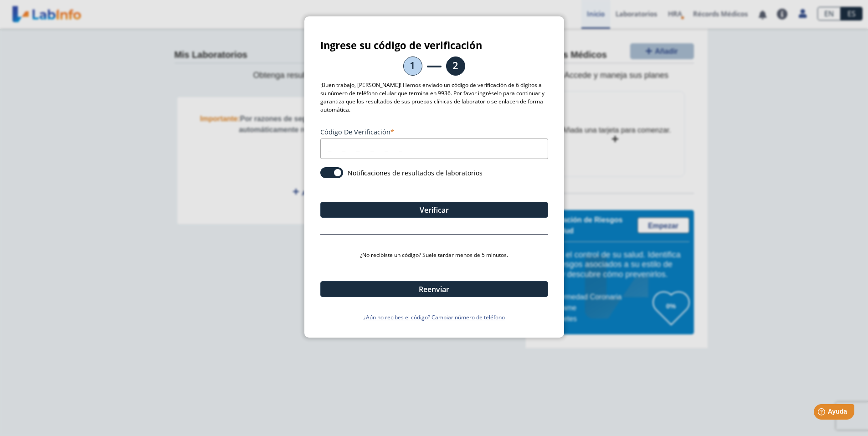 The height and width of the screenshot is (436, 868). What do you see at coordinates (434, 132) in the screenshot?
I see `label: Código de verificación` at bounding box center [434, 132].